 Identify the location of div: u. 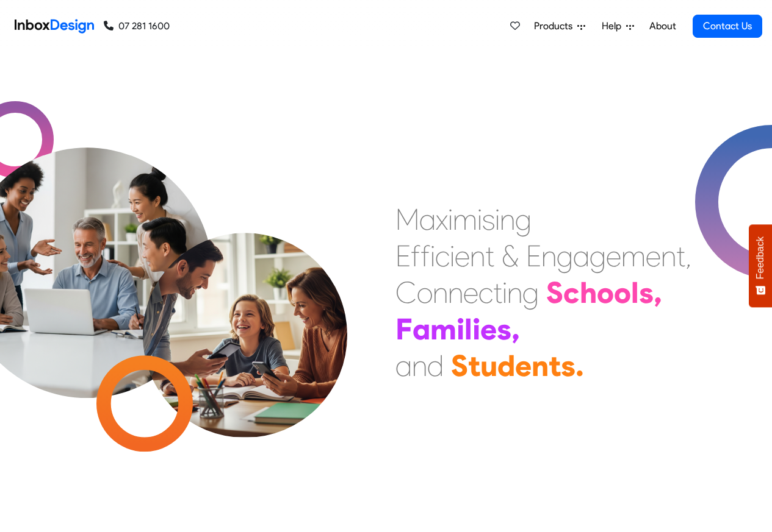
(489, 365).